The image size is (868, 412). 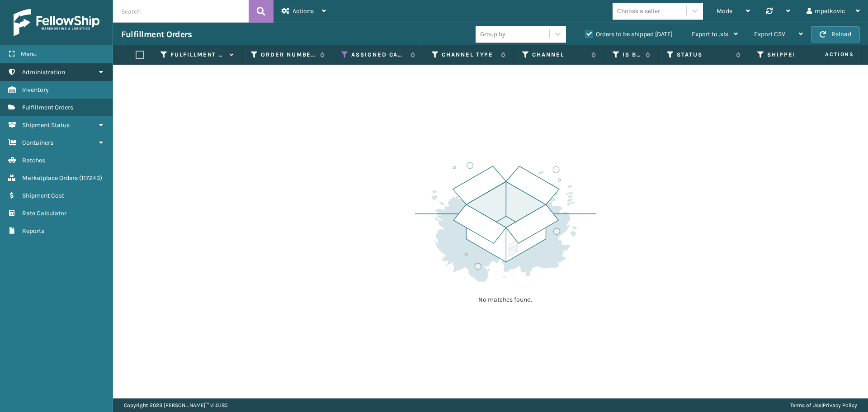 What do you see at coordinates (724, 11) in the screenshot?
I see `span: Mode` at bounding box center [724, 11].